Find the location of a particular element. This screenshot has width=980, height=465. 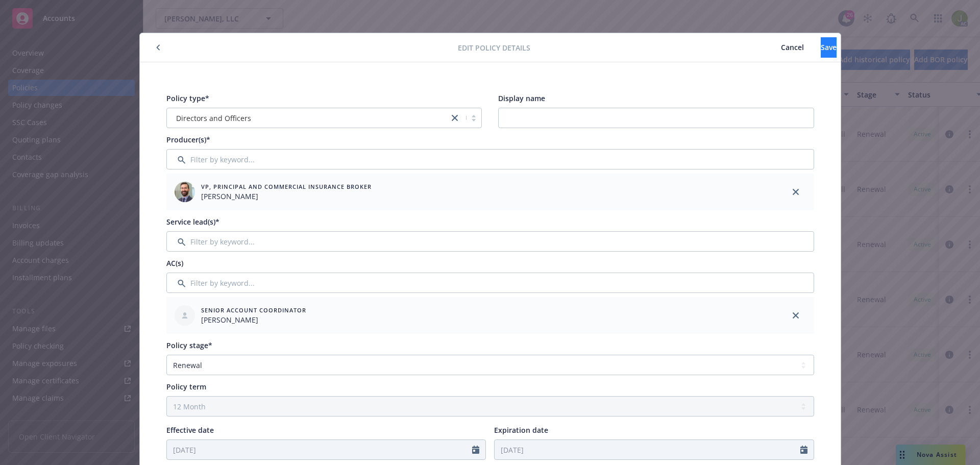

span: VP, Principal and Commercial Insurance Broker is located at coordinates (286, 186).